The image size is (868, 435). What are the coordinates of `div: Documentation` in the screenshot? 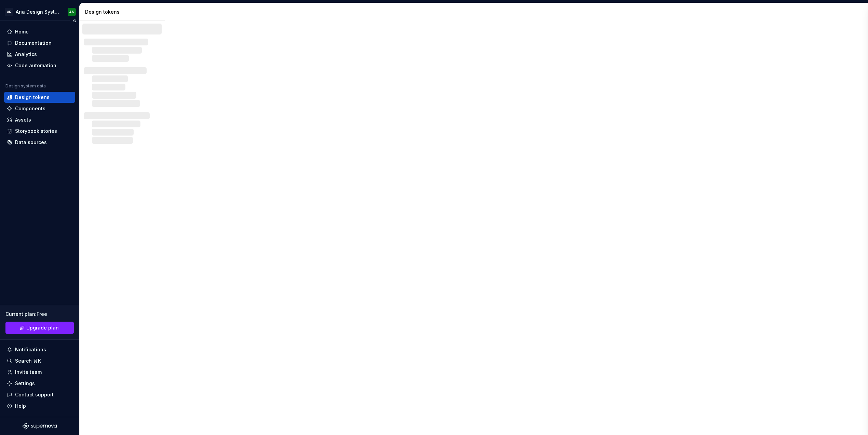 It's located at (33, 43).